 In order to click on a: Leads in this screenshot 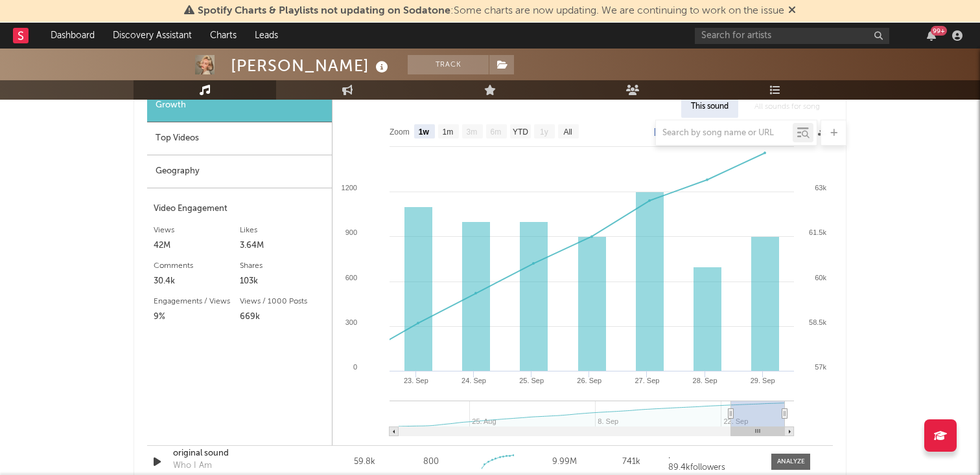, I will do `click(266, 35)`.